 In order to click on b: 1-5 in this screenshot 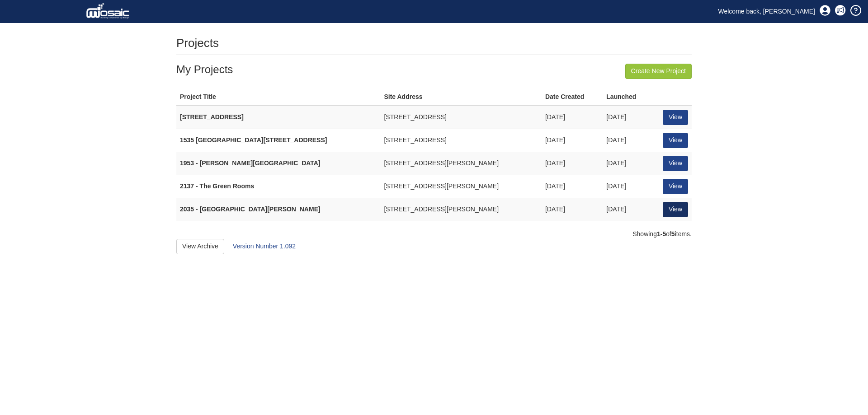, I will do `click(661, 234)`.